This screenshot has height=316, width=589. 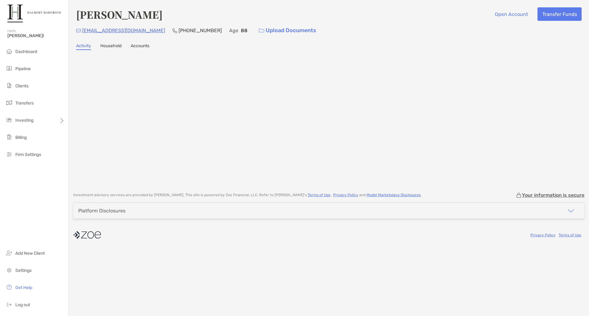 I want to click on span: Dashboard, so click(x=26, y=52).